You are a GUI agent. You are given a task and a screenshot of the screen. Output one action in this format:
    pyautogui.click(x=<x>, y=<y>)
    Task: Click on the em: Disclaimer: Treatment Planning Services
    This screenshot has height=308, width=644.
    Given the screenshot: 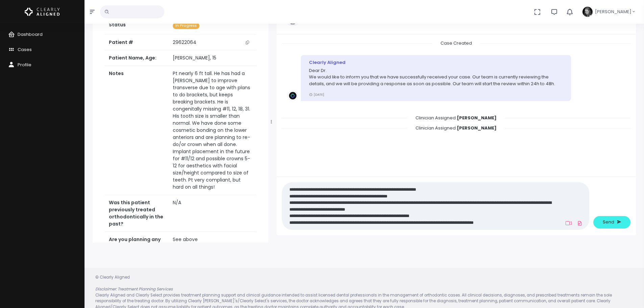 What is the action you would take?
    pyautogui.click(x=134, y=289)
    